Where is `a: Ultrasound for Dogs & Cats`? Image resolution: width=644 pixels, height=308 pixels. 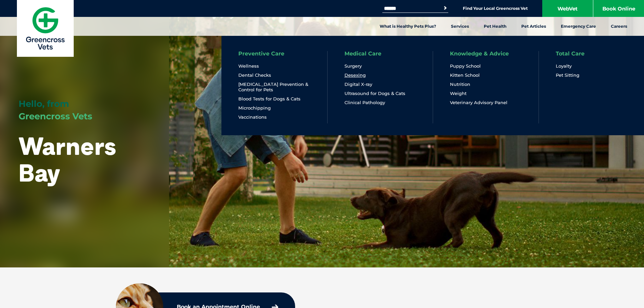 a: Ultrasound for Dogs & Cats is located at coordinates (375, 94).